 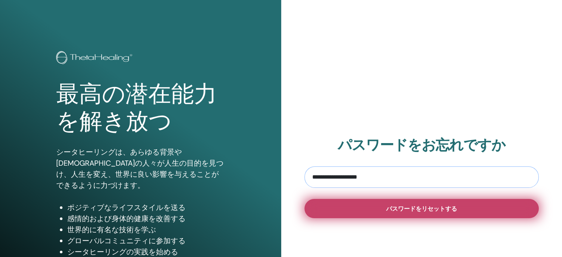 I want to click on font: 世界的に有名な技術を学ぶ, so click(x=112, y=230).